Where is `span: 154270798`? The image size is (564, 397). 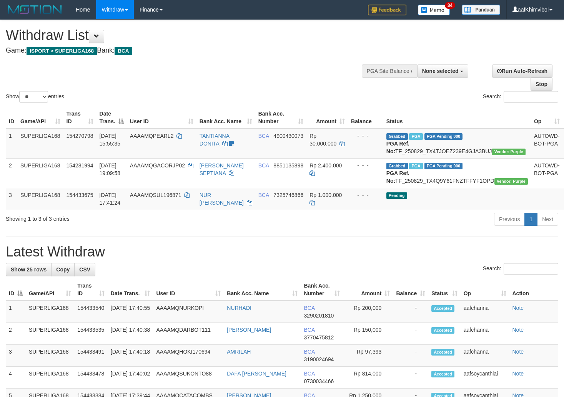
span: 154270798 is located at coordinates (80, 136).